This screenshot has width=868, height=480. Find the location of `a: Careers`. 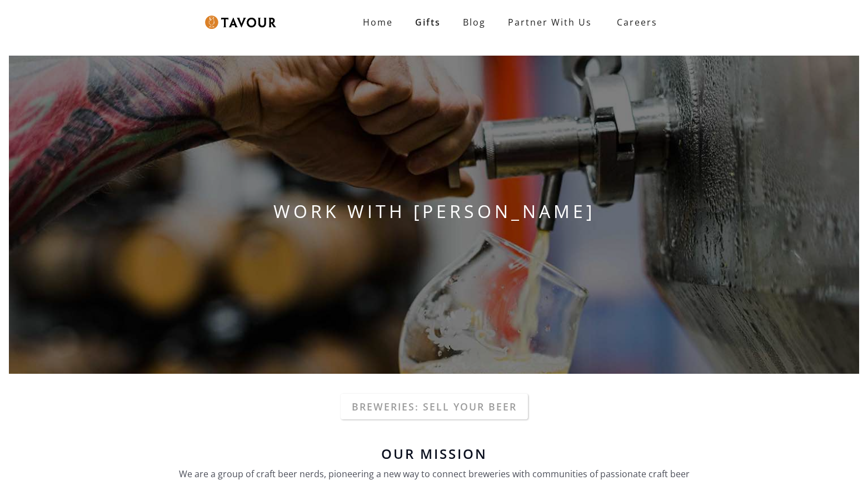

a: Careers is located at coordinates (634, 22).